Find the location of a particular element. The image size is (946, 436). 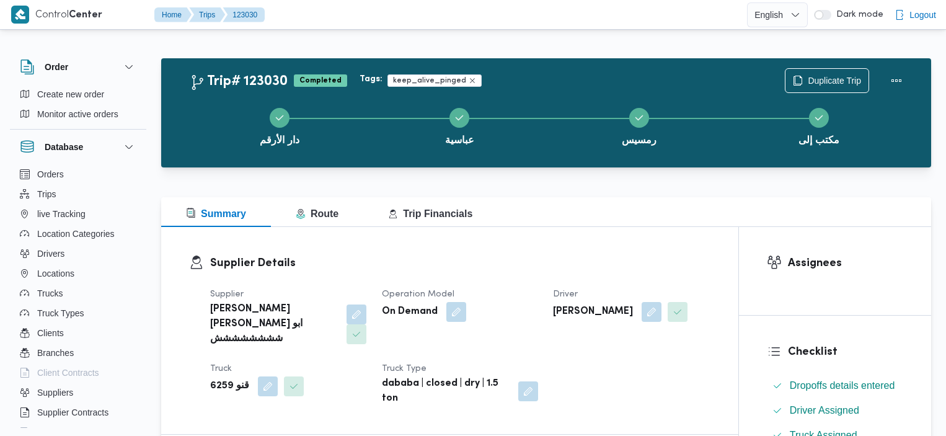

button: Client Contracts is located at coordinates (78, 373).